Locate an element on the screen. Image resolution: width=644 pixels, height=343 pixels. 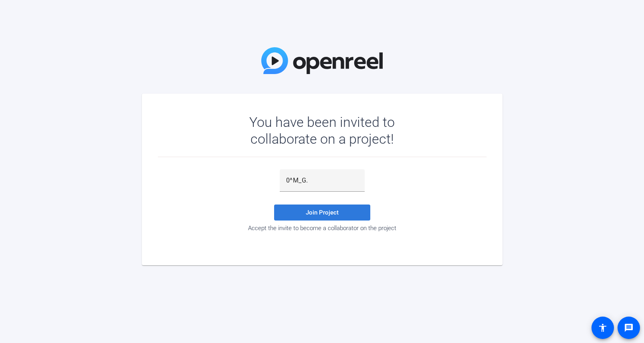
img: OpenReel Logo is located at coordinates (322, 61).